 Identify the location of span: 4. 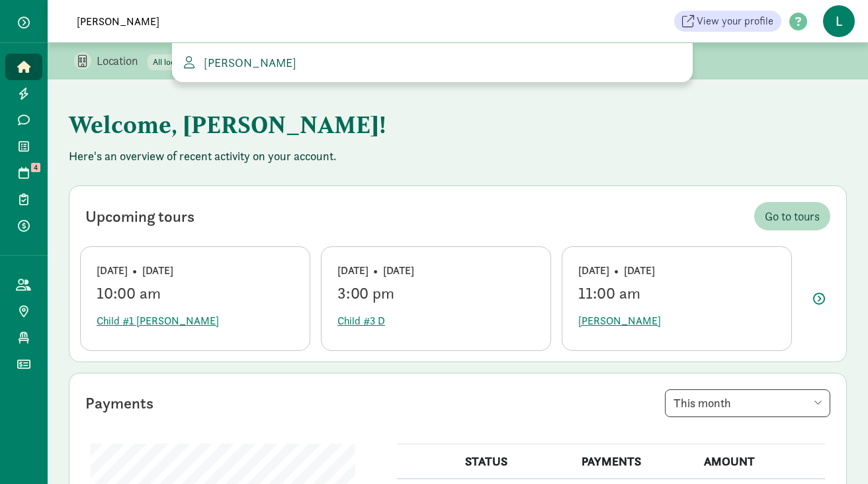
(36, 168).